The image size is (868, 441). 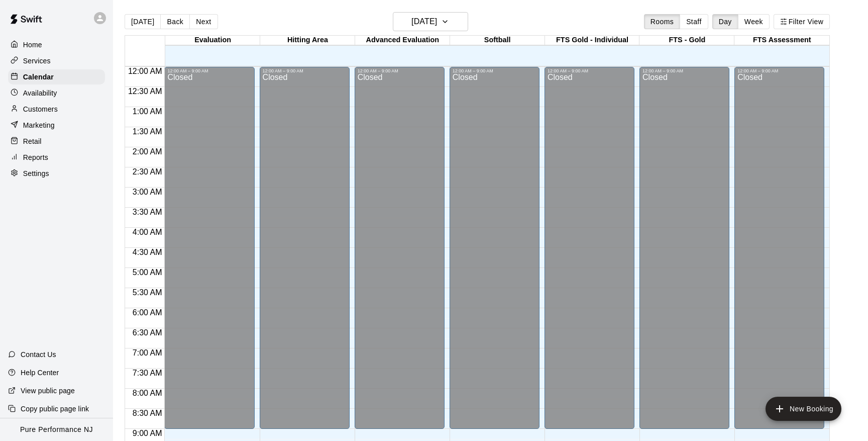 What do you see at coordinates (48, 390) in the screenshot?
I see `p: View public page` at bounding box center [48, 390].